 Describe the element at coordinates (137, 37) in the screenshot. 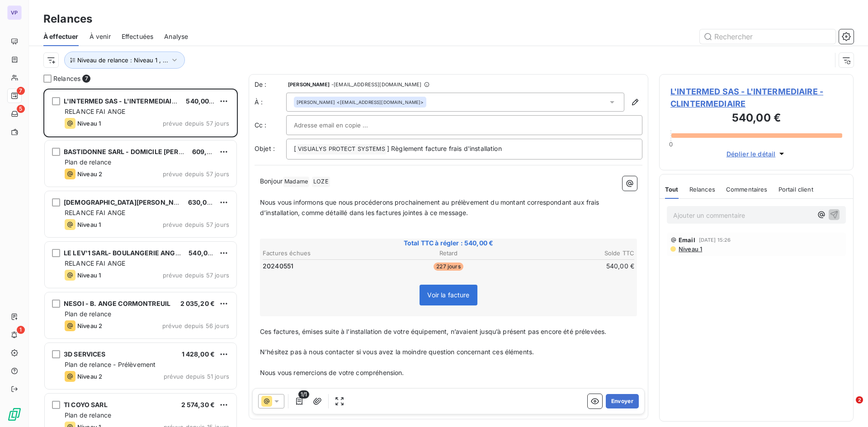

I see `span: Effectuées` at that location.